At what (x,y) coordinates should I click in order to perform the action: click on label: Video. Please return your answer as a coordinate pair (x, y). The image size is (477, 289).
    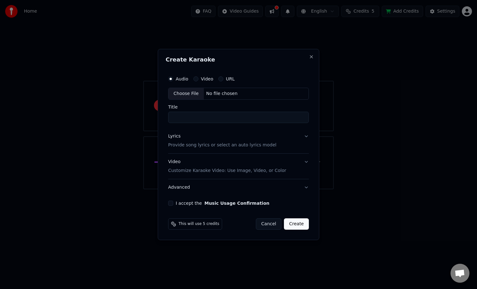
    Looking at the image, I should click on (207, 79).